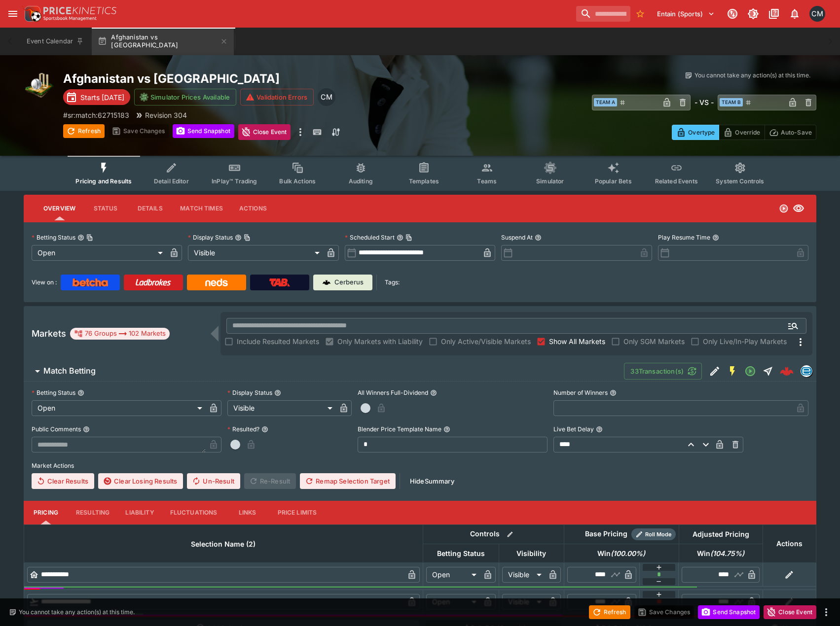 This screenshot has height=626, width=840. Describe the element at coordinates (278, 341) in the screenshot. I see `span: Include Resulted Markets` at that location.